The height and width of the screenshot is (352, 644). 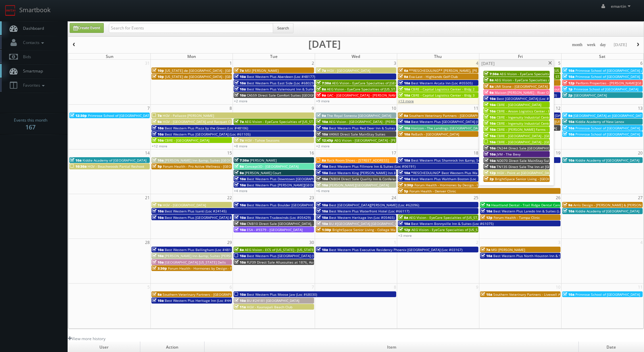 I want to click on span: 12:45p, so click(x=325, y=140).